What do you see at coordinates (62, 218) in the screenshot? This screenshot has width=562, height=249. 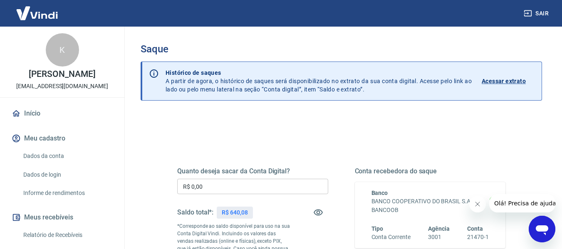 I see `button: Meus recebíveis` at bounding box center [62, 218].